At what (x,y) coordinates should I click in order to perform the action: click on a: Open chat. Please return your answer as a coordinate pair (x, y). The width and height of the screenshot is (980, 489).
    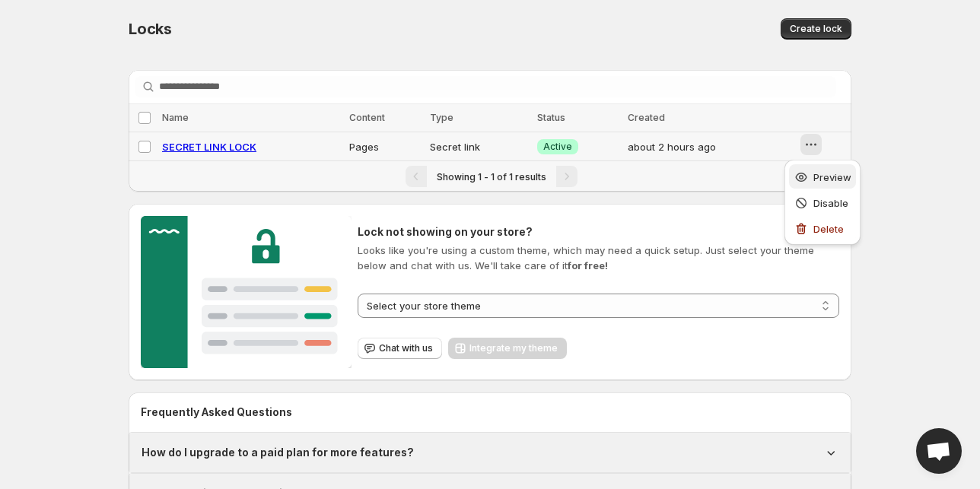
    Looking at the image, I should click on (939, 451).